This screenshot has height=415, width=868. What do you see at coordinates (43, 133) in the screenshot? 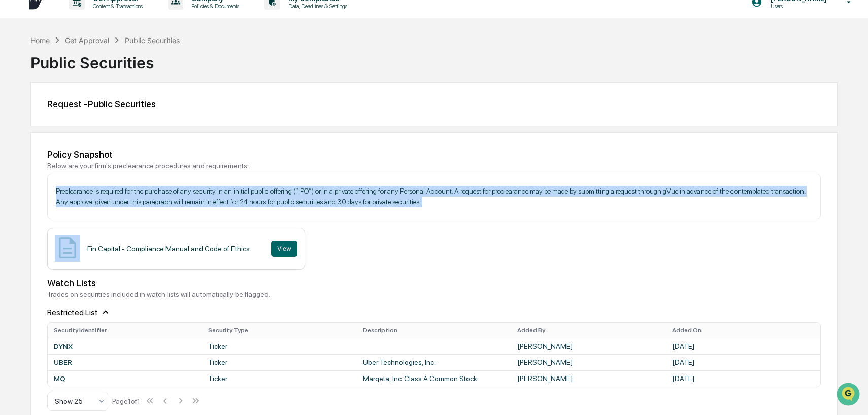
I see `span: Preclearance` at bounding box center [43, 133].